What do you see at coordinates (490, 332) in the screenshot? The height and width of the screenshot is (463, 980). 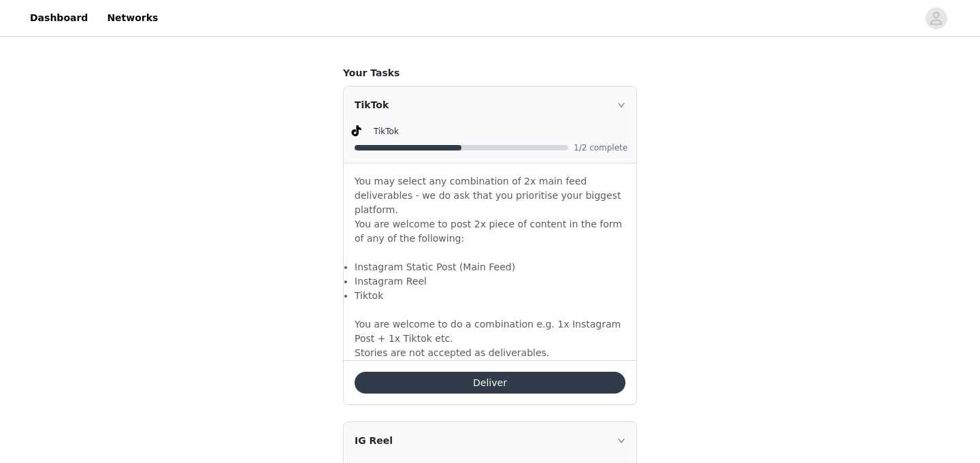 I see `p: You are welcome to do a combination e.g. 1x Instagram Post + 1x Tiktok etc. Stories are not accep...` at bounding box center [490, 332].